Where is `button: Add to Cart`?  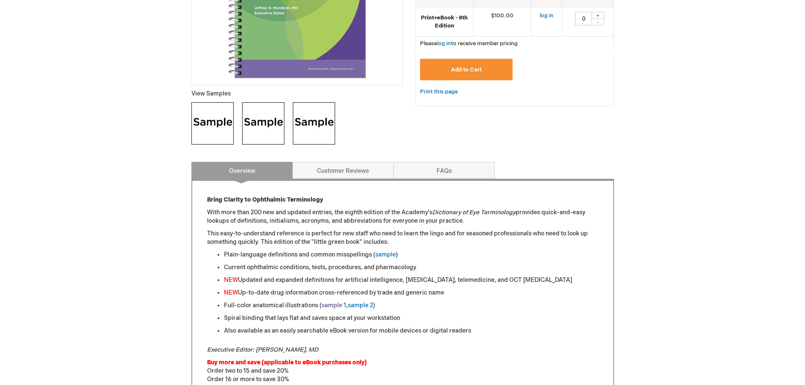 button: Add to Cart is located at coordinates (467, 69).